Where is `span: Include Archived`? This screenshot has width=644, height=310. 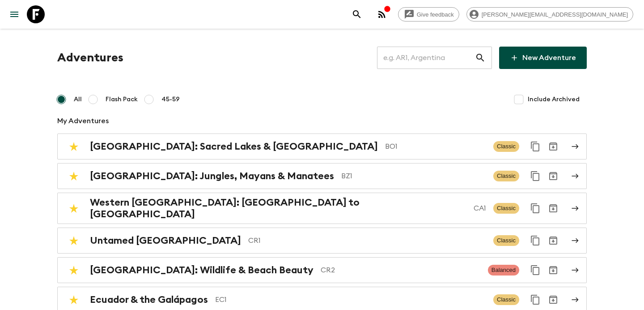 span: Include Archived is located at coordinates (554, 100).